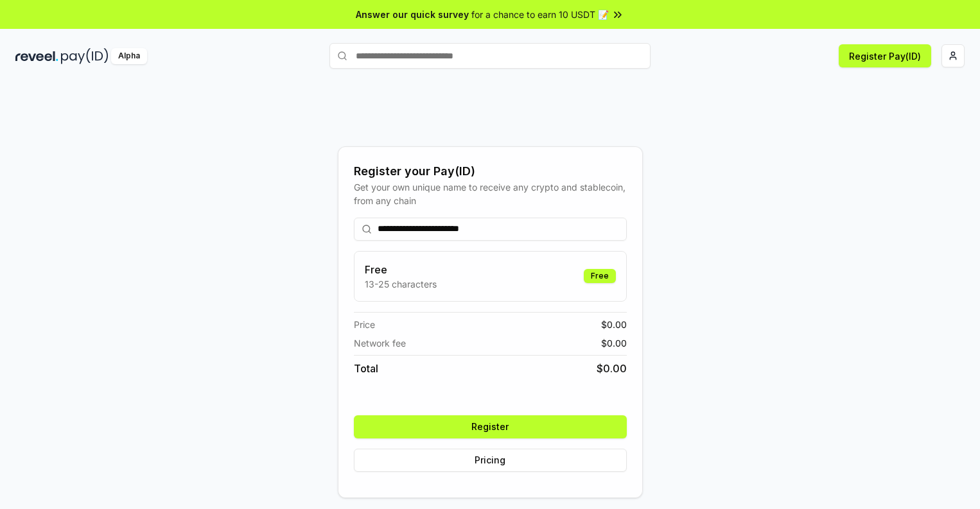  I want to click on h3: Free, so click(400, 269).